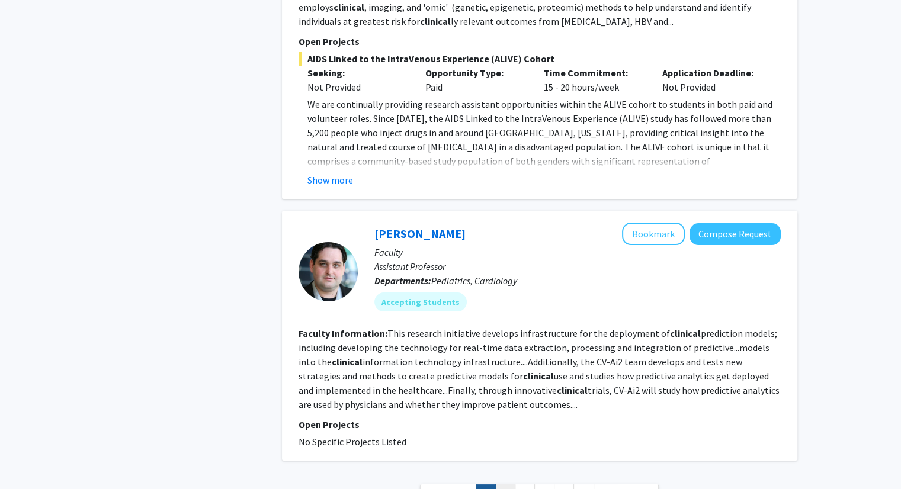 The height and width of the screenshot is (489, 901). I want to click on p: Application Deadline:, so click(712, 73).